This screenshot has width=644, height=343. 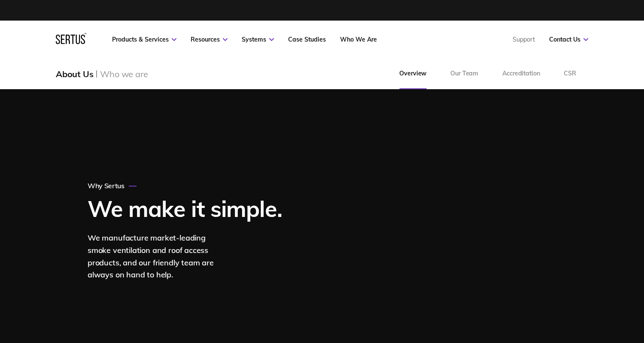 What do you see at coordinates (307, 39) in the screenshot?
I see `a: Case Studies` at bounding box center [307, 39].